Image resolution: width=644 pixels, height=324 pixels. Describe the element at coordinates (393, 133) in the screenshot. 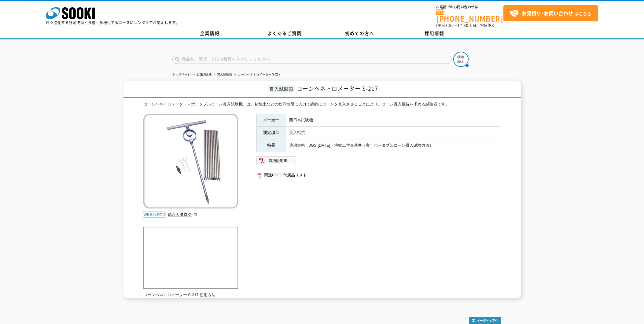

I see `td: 貫入抵抗` at that location.